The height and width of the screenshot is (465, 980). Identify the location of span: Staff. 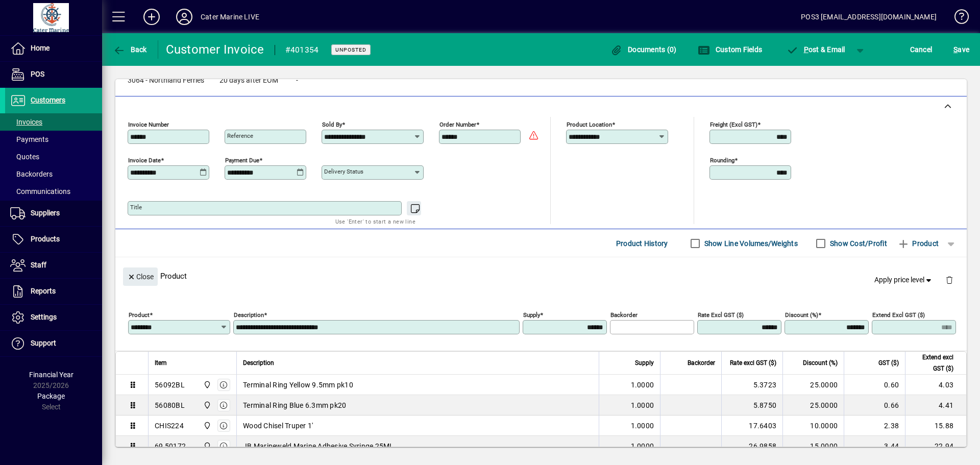
(38, 265).